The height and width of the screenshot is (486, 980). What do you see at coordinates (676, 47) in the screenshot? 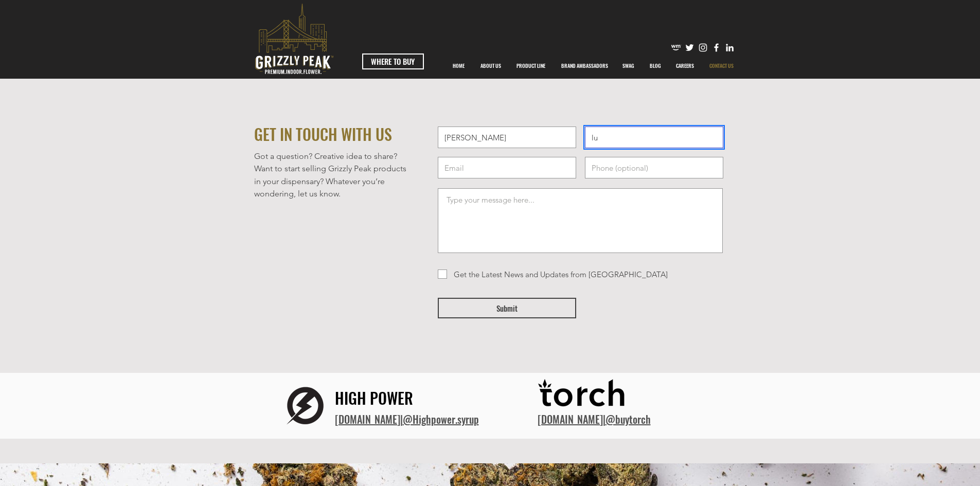
I see `a: weedmaps` at bounding box center [676, 47].